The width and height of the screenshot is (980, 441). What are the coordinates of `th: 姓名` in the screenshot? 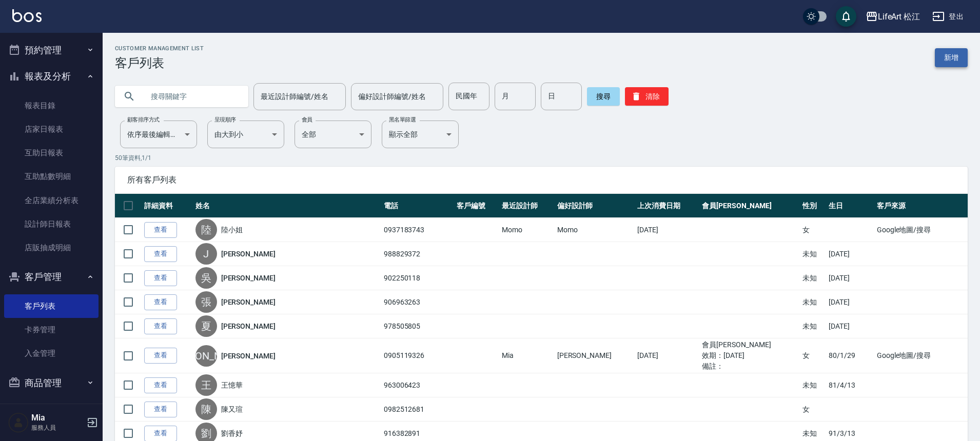 It's located at (287, 205).